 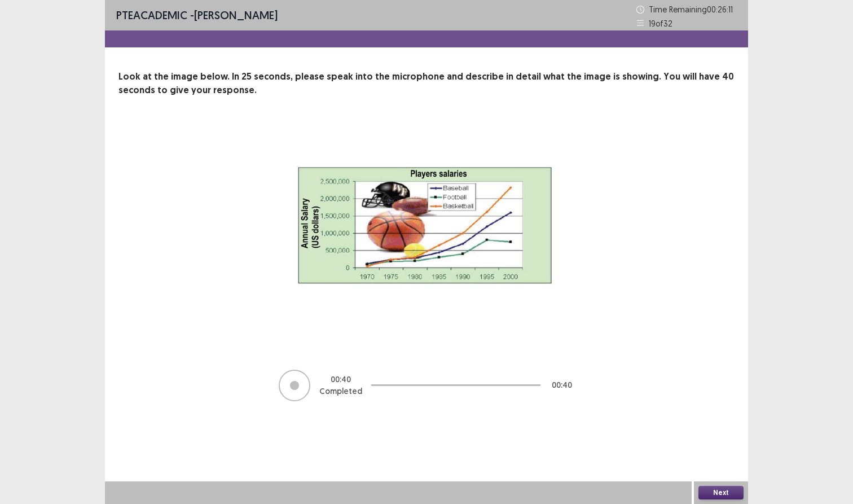 I want to click on p: Time Remaining 00 : 26 : 11, so click(x=693, y=9).